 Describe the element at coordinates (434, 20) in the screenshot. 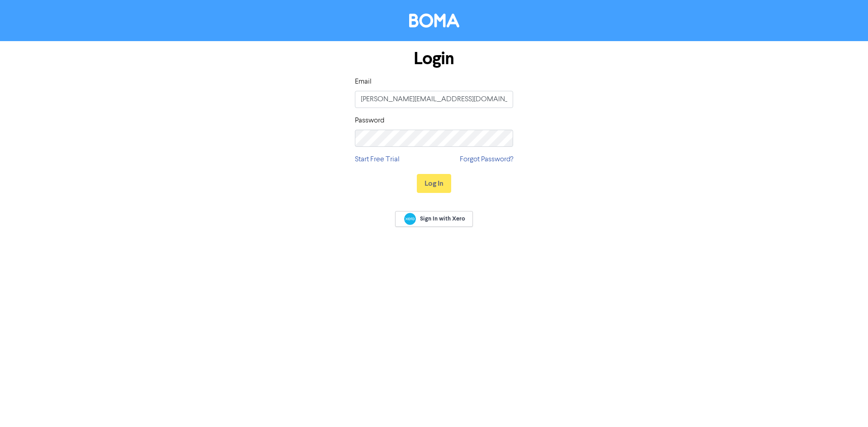

I see `img: BOMA Logo` at that location.